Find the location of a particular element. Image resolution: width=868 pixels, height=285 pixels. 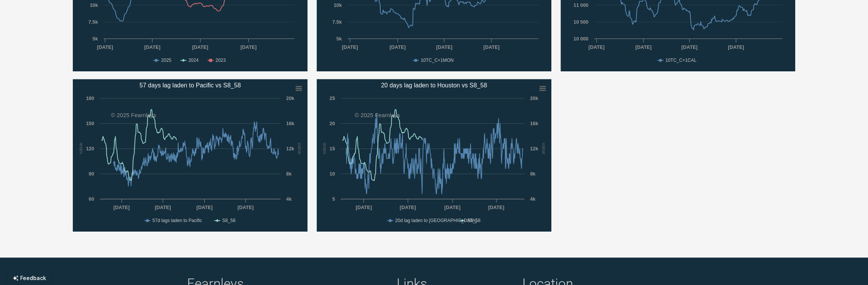

text: 20 is located at coordinates (332, 124).